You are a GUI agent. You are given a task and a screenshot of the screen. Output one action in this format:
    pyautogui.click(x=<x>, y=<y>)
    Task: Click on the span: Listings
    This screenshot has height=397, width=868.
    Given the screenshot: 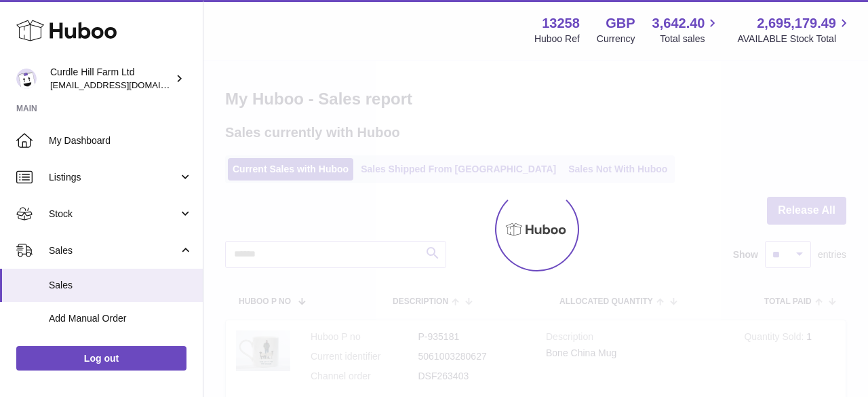 What is the action you would take?
    pyautogui.click(x=113, y=177)
    